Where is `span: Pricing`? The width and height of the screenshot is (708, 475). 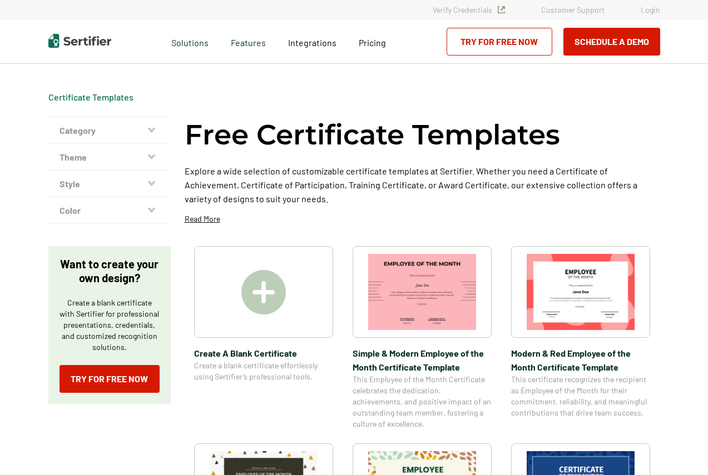
span: Pricing is located at coordinates (372, 42).